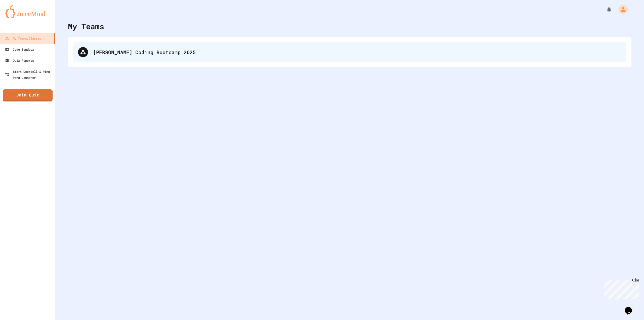  I want to click on div: Chat with us now!Close, so click(19, 17).